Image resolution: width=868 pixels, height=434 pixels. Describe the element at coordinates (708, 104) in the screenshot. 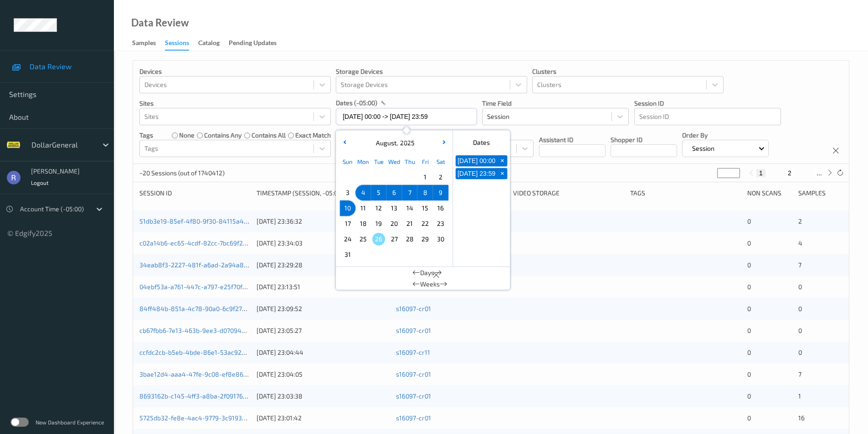

I see `p: Session ID` at that location.